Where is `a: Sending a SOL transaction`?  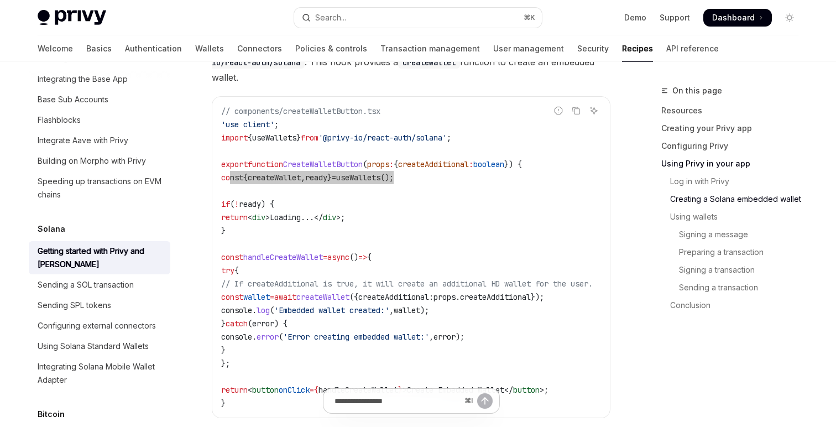 a: Sending a SOL transaction is located at coordinates (100, 285).